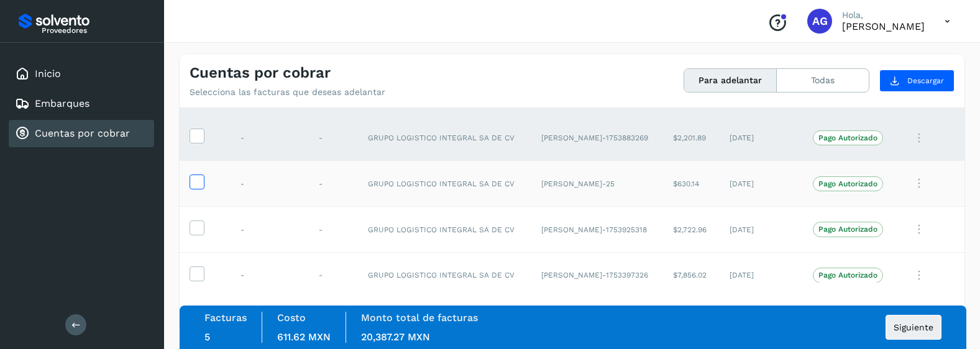 The image size is (980, 349). What do you see at coordinates (691, 275) in the screenshot?
I see `td: $7,856.02` at bounding box center [691, 275].